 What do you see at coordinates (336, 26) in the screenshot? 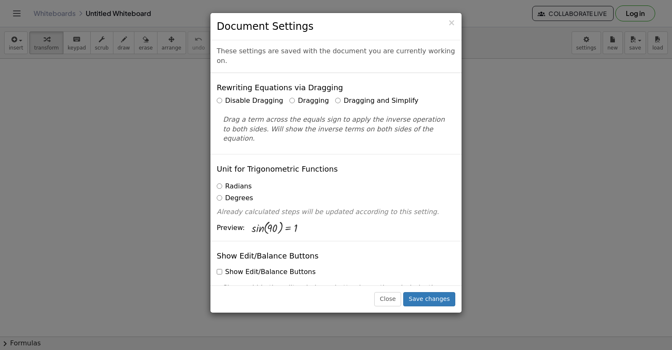
I see `h3: Document Settings` at bounding box center [336, 26].